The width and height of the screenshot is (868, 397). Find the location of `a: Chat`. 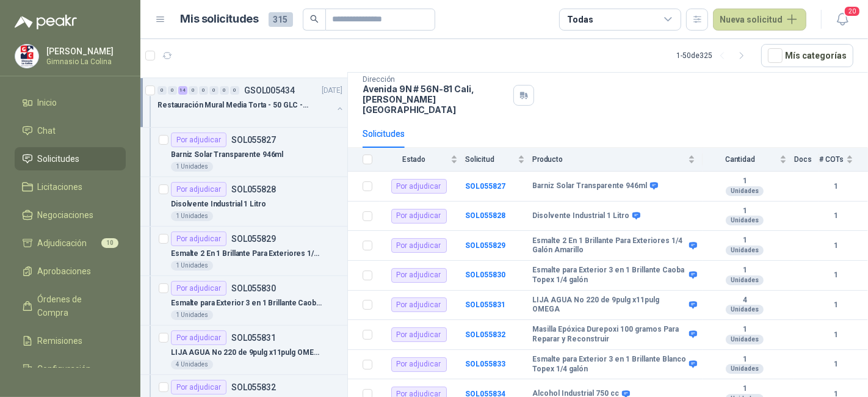

a: Chat is located at coordinates (70, 130).